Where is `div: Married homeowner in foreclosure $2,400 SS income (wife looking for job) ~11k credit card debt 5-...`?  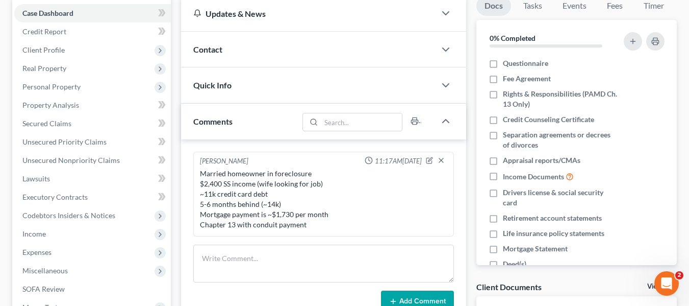
div: Married homeowner in foreclosure $2,400 SS income (wife looking for job) ~11k credit card debt 5-... is located at coordinates (324, 199).